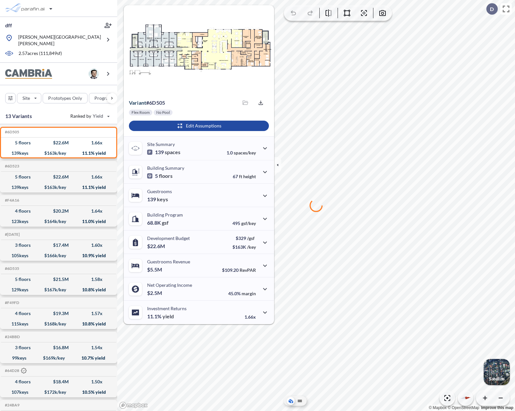 The width and height of the screenshot is (515, 411). I want to click on span: keys, so click(162, 199).